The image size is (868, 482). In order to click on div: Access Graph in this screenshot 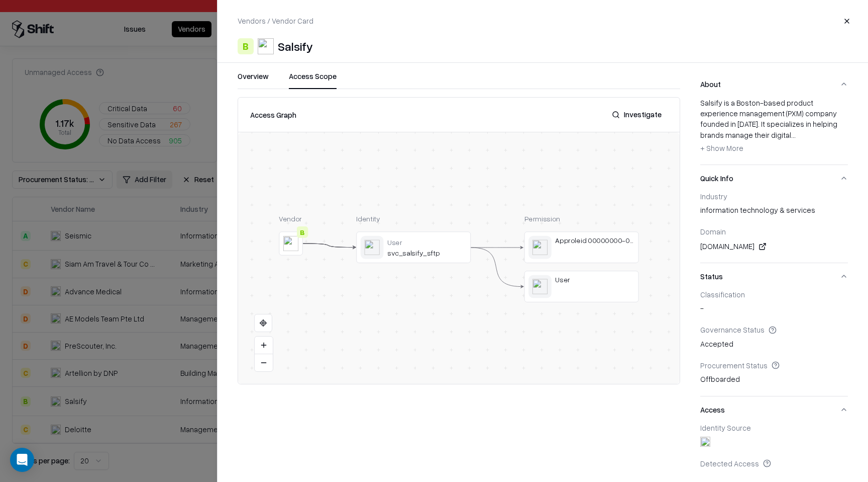, I will do `click(273, 115)`.